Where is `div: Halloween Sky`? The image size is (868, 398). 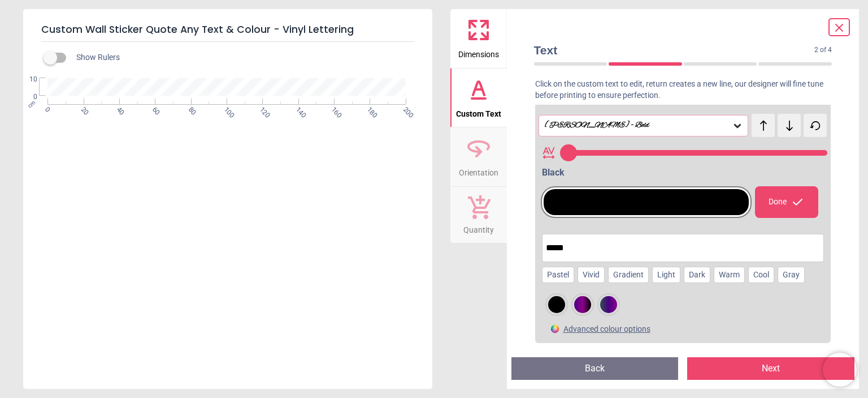
div: Halloween Sky is located at coordinates (583, 304).